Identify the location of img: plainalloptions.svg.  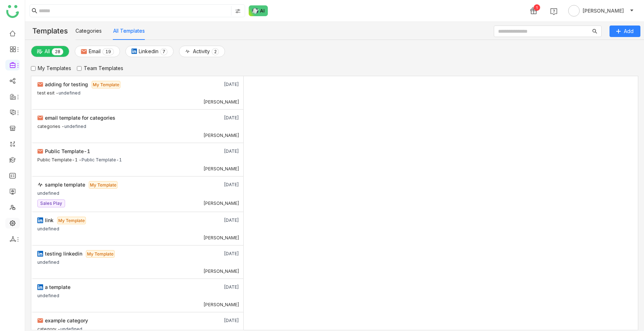
(40, 51).